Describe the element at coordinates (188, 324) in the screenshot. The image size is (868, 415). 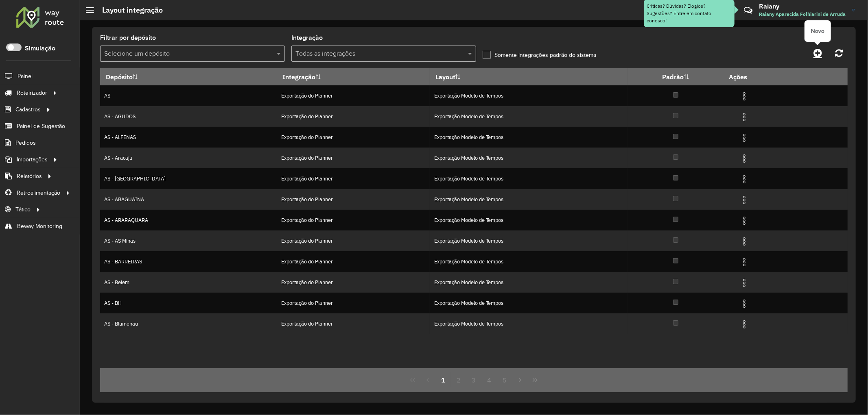
I see `td: AS - Blumenau` at that location.